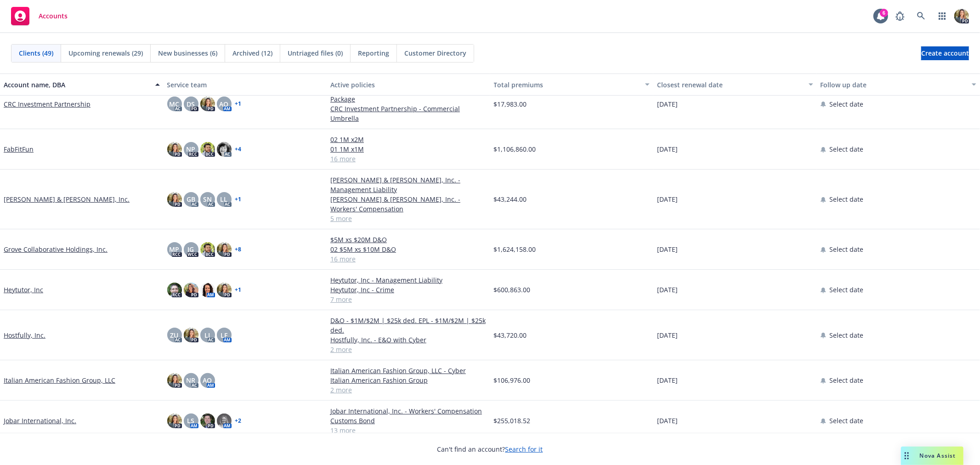  I want to click on div: Follow up date, so click(894, 85).